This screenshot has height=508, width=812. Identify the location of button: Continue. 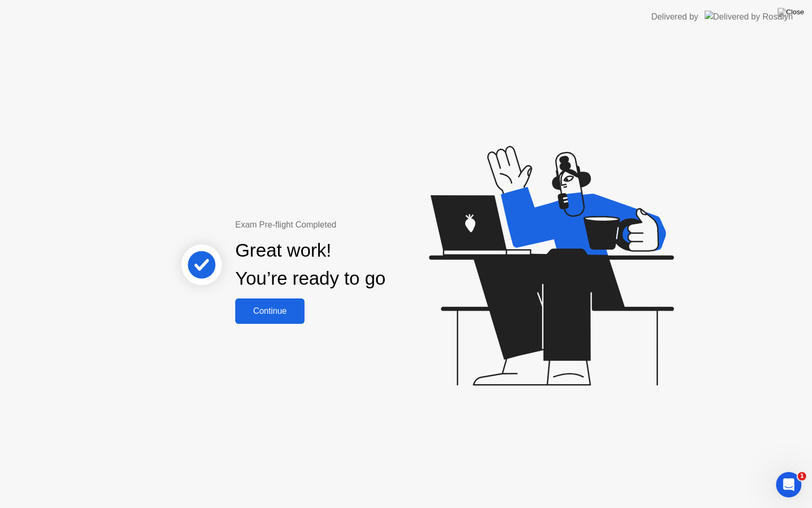
(269, 311).